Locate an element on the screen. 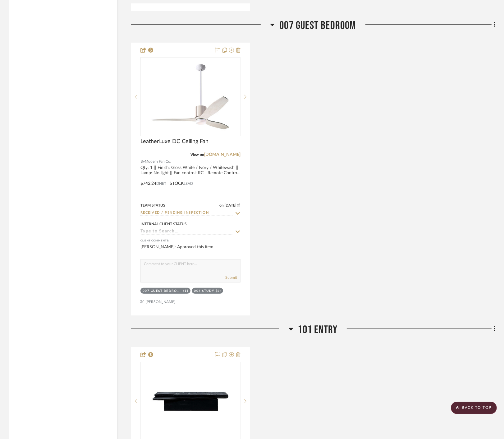  div: 004 Study is located at coordinates (204, 291).